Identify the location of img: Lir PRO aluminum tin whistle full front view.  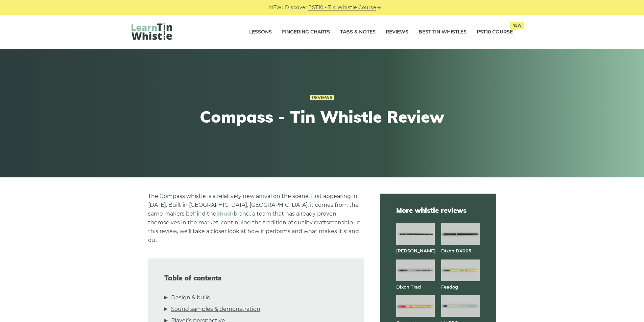
(460, 306).